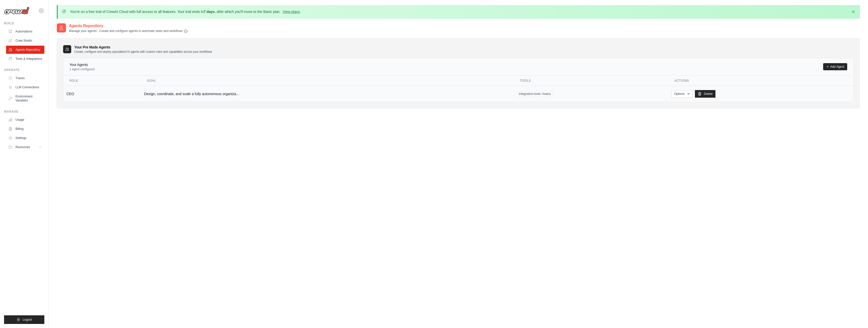 The image size is (868, 328). What do you see at coordinates (25, 59) in the screenshot?
I see `a: Tools & Integrations` at bounding box center [25, 59].